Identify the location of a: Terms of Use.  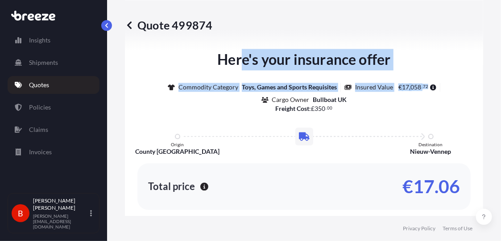
(458, 228).